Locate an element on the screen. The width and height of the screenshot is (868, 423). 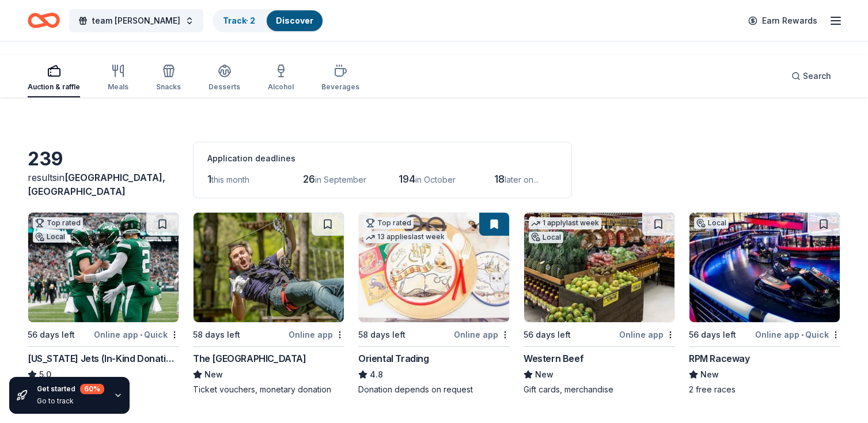
span: in October is located at coordinates (436, 179).